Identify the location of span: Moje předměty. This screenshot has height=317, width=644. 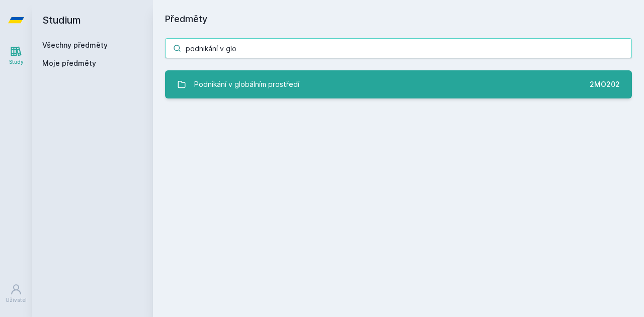
(69, 64).